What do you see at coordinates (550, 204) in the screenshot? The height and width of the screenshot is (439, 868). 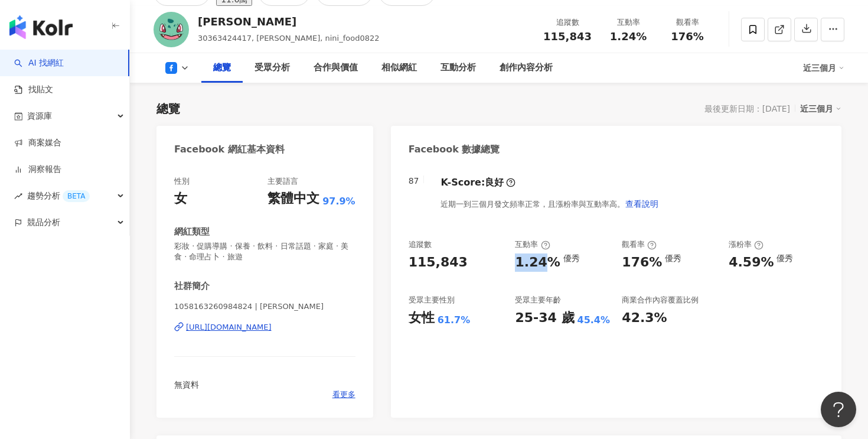 I see `div: 近期一到三個月發文頻率正常，且漲粉率與互動率高。` at bounding box center [550, 204].